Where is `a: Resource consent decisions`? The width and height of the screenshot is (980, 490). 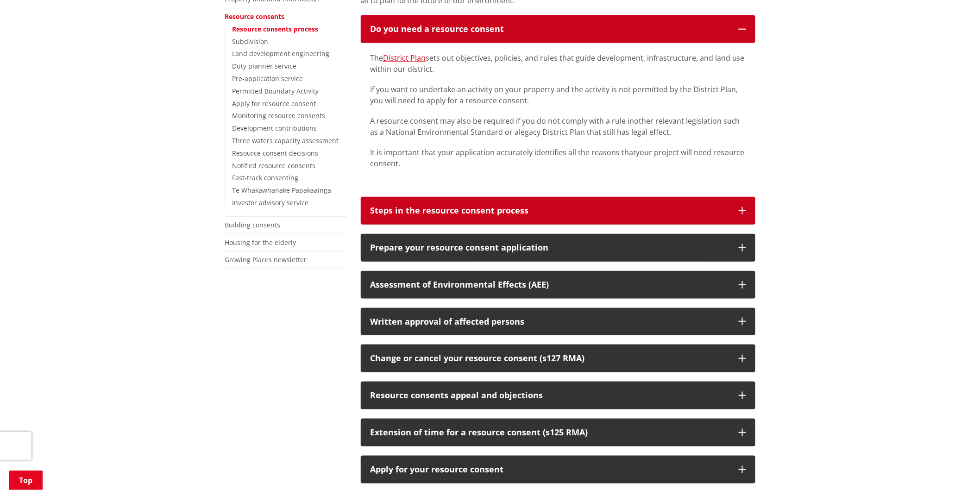
a: Resource consent decisions is located at coordinates (275, 153).